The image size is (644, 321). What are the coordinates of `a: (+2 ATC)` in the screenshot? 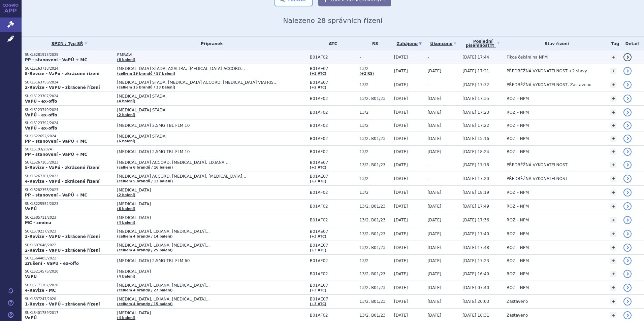 It's located at (318, 87).